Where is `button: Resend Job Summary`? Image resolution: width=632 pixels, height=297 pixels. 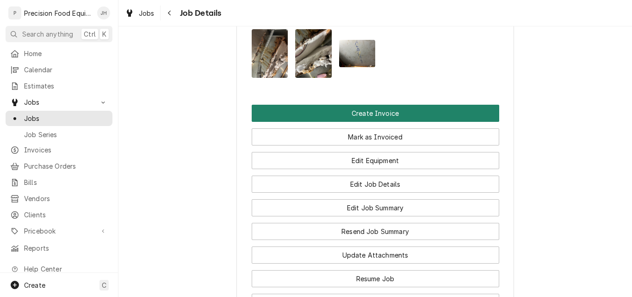 button: Resend Job Summary is located at coordinates (375, 231).